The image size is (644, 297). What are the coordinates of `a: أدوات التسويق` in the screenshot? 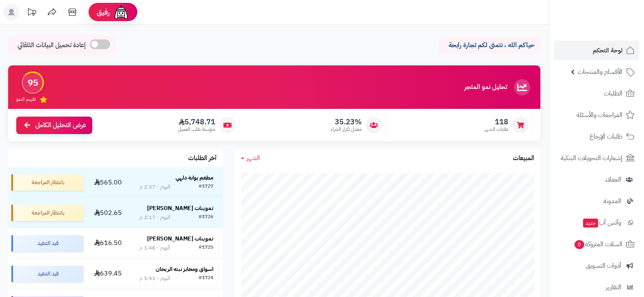 It's located at (596, 266).